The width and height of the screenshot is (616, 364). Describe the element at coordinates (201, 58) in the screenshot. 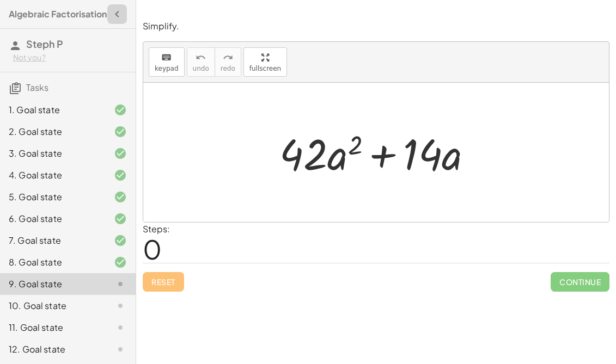

I see `i: undo` at that location.